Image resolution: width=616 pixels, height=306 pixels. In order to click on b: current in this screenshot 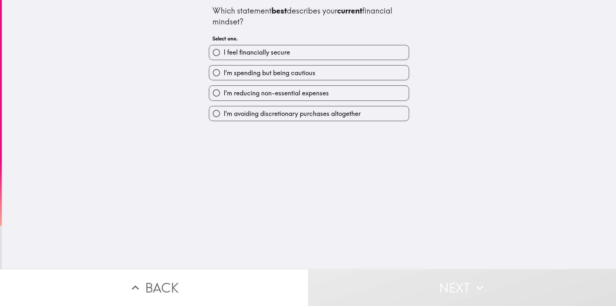, I will do `click(350, 11)`.